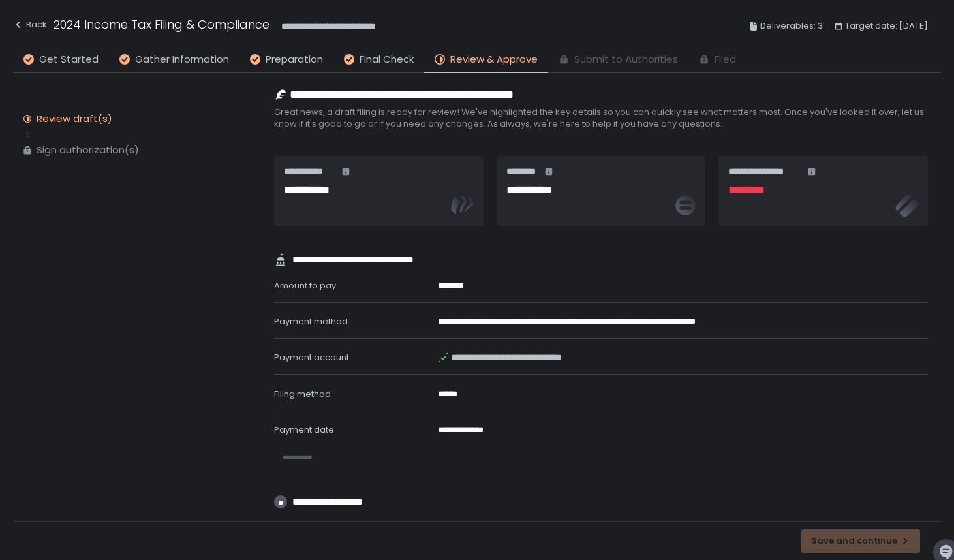 The height and width of the screenshot is (560, 954). Describe the element at coordinates (310, 321) in the screenshot. I see `span: Payment method` at that location.